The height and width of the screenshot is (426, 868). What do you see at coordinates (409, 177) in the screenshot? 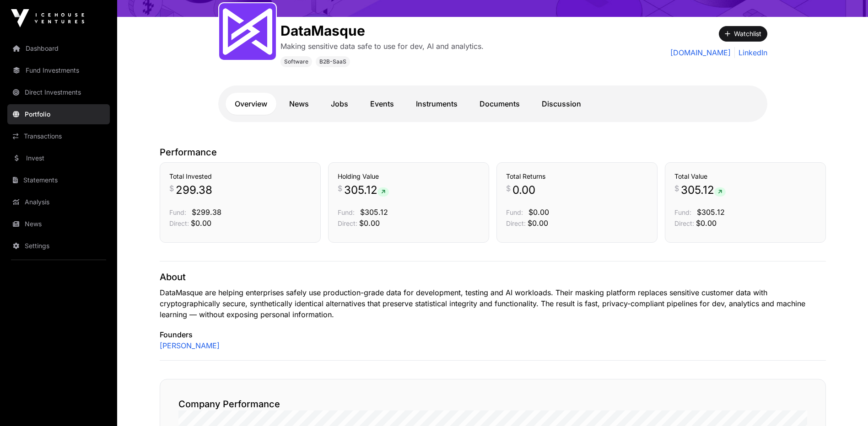
I see `h3: Holding Value` at bounding box center [409, 177].